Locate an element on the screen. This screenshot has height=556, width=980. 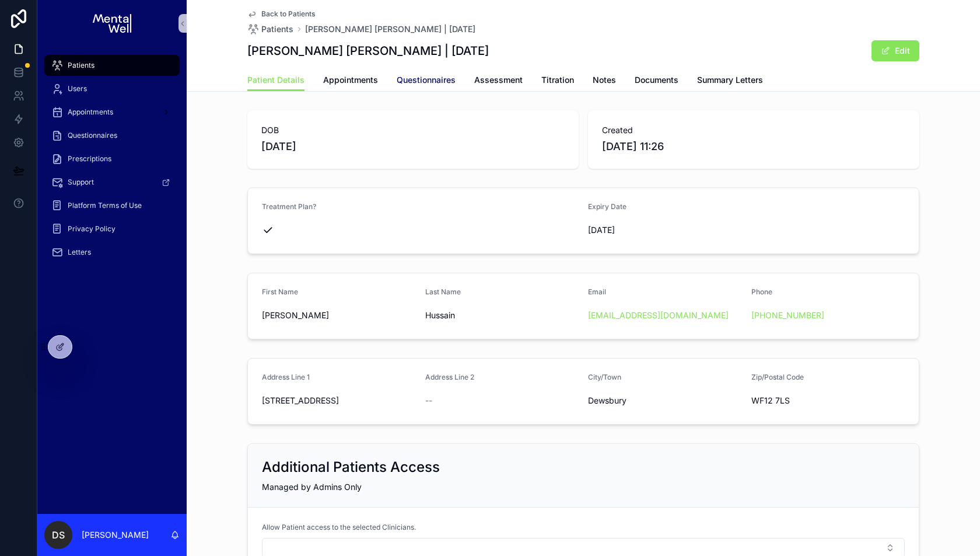
span: Users is located at coordinates (77, 89).